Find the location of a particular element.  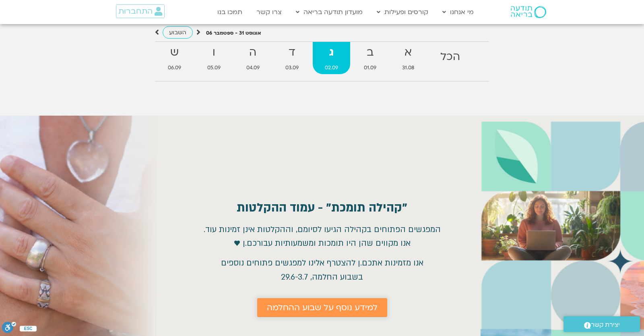

img: תודעה בריאה is located at coordinates (529, 12).